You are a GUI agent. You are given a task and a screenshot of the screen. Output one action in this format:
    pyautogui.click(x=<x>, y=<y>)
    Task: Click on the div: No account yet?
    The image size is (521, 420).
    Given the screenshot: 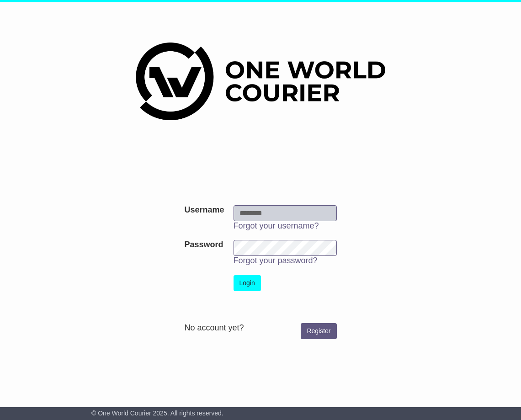 What is the action you would take?
    pyautogui.click(x=260, y=328)
    